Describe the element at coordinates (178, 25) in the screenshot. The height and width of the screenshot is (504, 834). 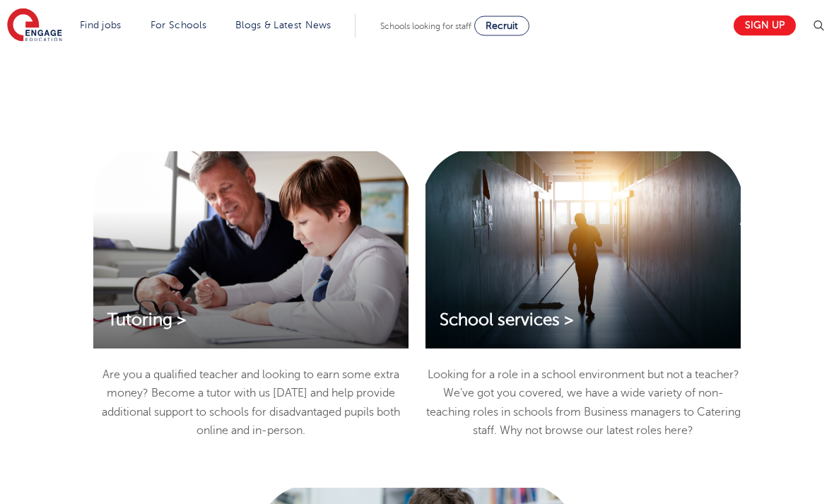
I see `a: For Schools` at that location.